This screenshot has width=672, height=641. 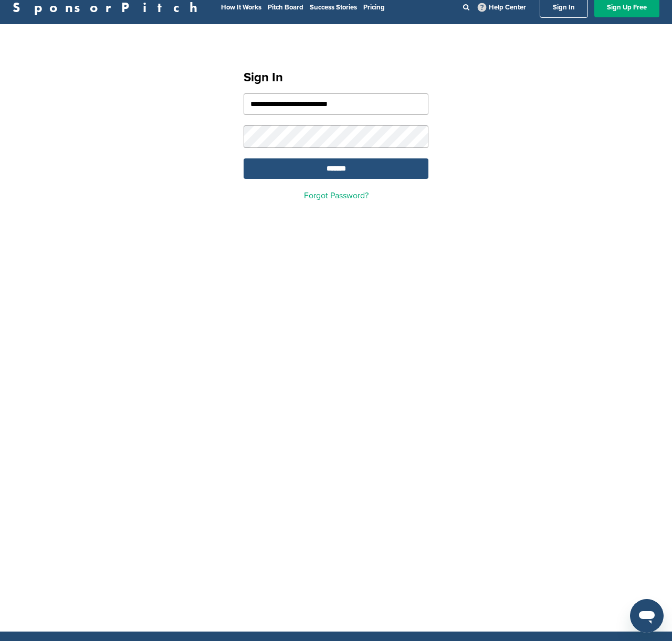 I want to click on a: Forgot Password?, so click(x=336, y=196).